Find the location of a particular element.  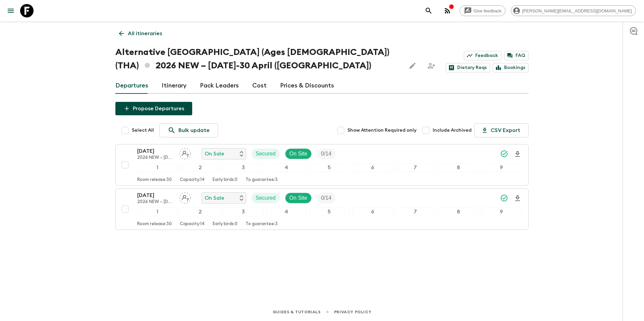

a: Dietary Reqs is located at coordinates (468, 68).